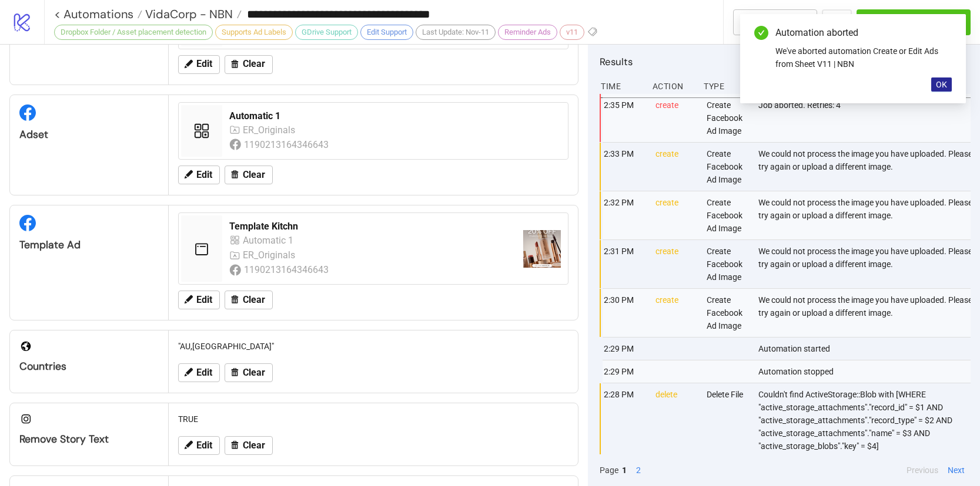 This screenshot has width=980, height=486. Describe the element at coordinates (134, 32) in the screenshot. I see `div: Dropbox Folder / Asset placement detection` at that location.